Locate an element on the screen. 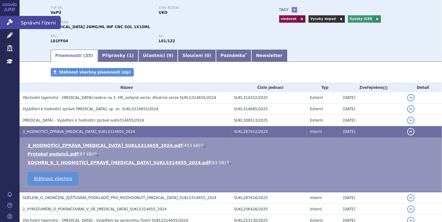  span: 3_HODNOTÍCÍ_ZPRÁVA_BAVENCIO_SUKLS314655_2024 is located at coordinates (79, 131).